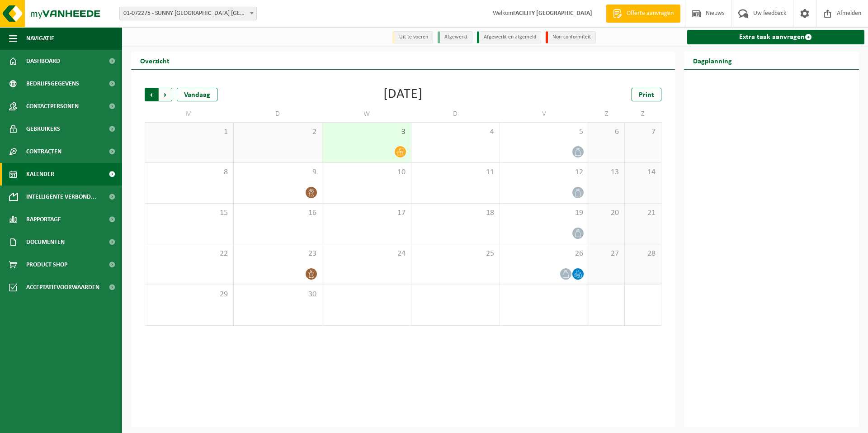 Image resolution: width=868 pixels, height=433 pixels. What do you see at coordinates (509, 37) in the screenshot?
I see `li: Afgewerkt en afgemeld` at bounding box center [509, 37].